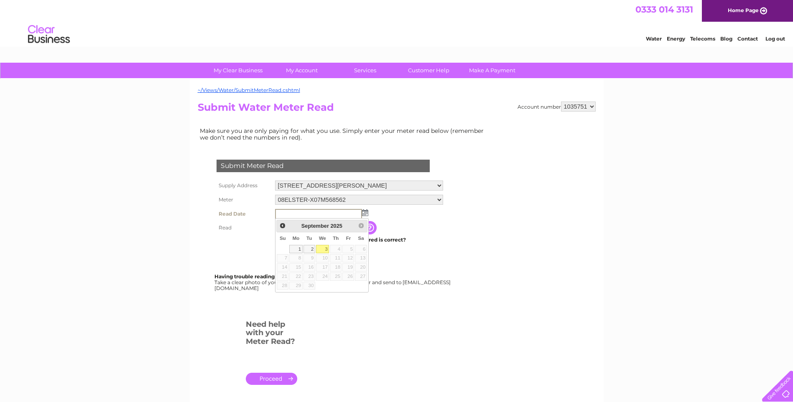  I want to click on a: Telecoms, so click(702, 38).